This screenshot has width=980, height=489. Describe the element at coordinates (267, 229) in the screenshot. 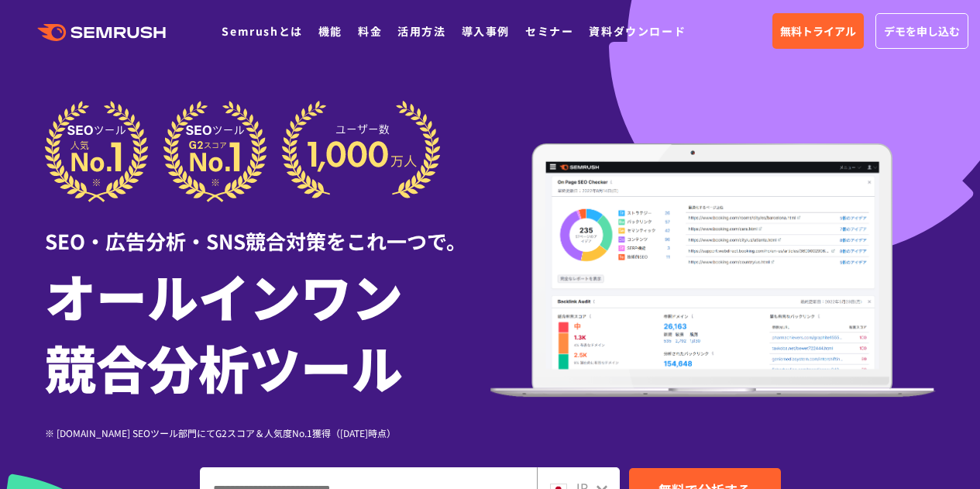

I see `div: SEO・広告分析・SNS競合対策をこれ一つで。` at that location.